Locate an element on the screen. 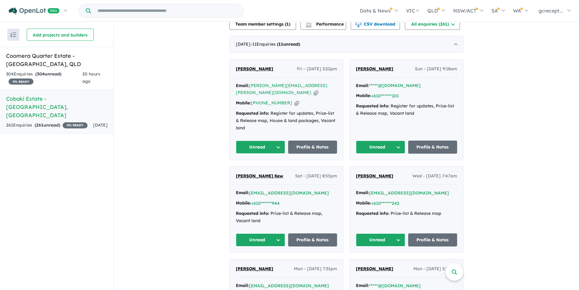  div: Price-list & Release map, Vacant land is located at coordinates (286, 217).